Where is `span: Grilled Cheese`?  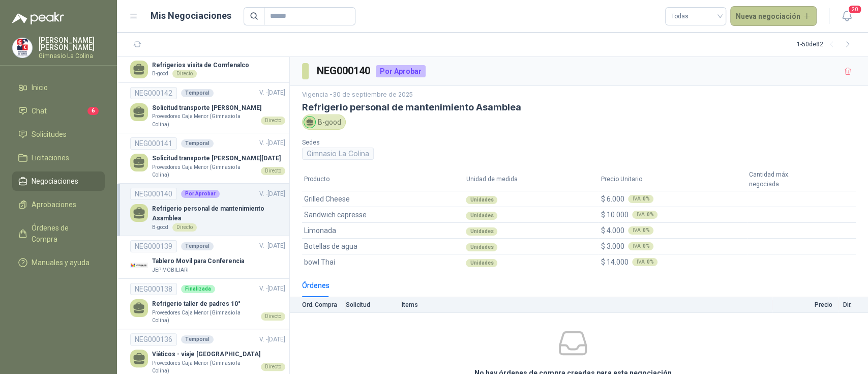
span: Grilled Cheese is located at coordinates (327, 199).